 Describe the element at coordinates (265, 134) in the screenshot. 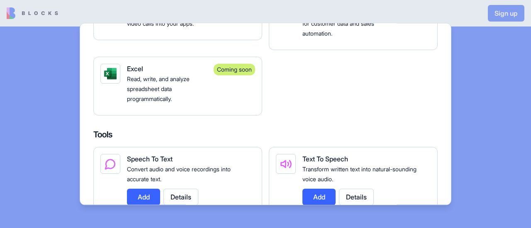

I see `h4: Tools` at that location.